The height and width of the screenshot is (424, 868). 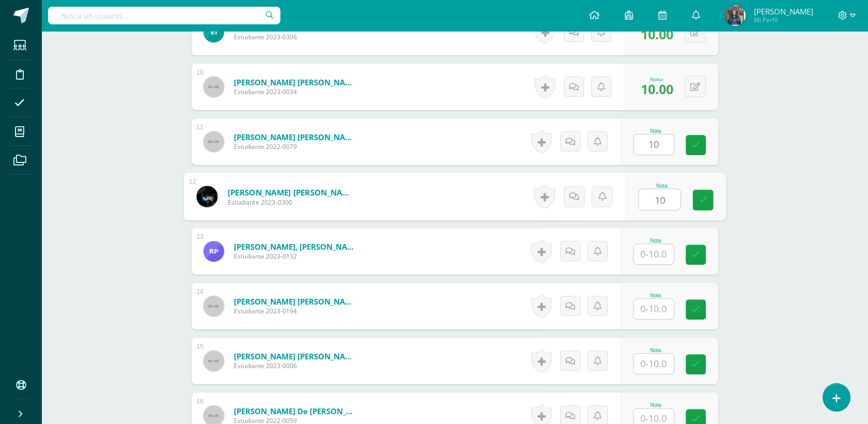 I want to click on input: Busca un usuario..., so click(x=164, y=16).